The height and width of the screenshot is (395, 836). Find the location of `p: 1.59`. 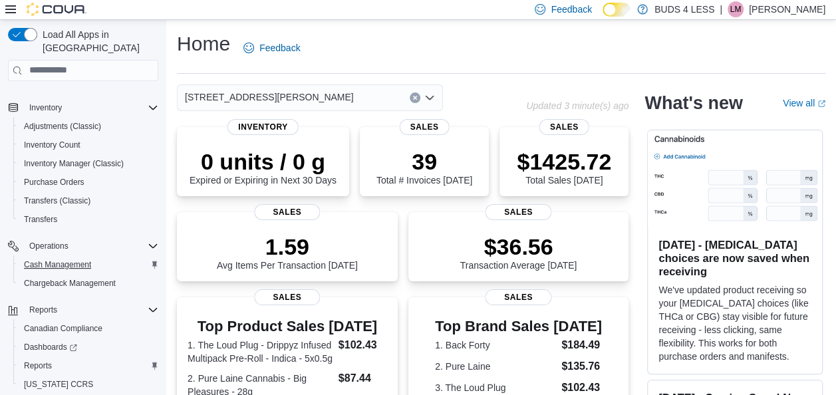

p: 1.59 is located at coordinates (287, 247).